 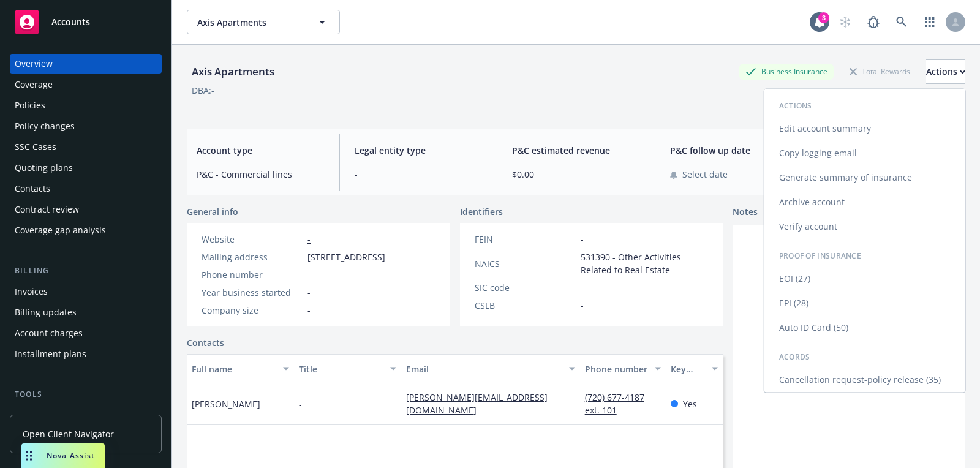 I want to click on div: Title, so click(x=341, y=369).